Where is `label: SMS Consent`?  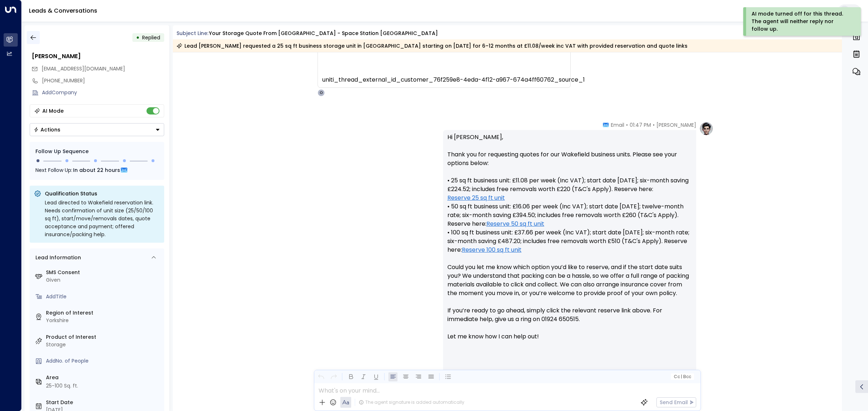
label: SMS Consent is located at coordinates (103, 273).